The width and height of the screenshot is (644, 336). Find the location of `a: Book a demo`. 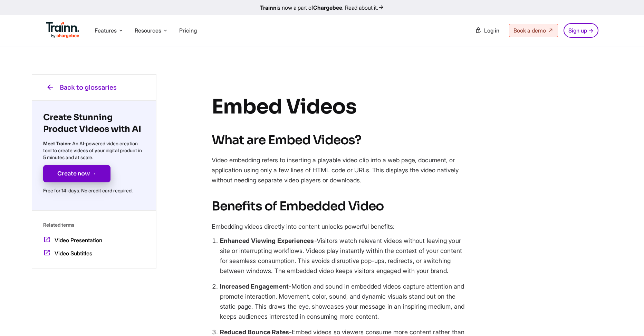

a: Book a demo is located at coordinates (533, 30).